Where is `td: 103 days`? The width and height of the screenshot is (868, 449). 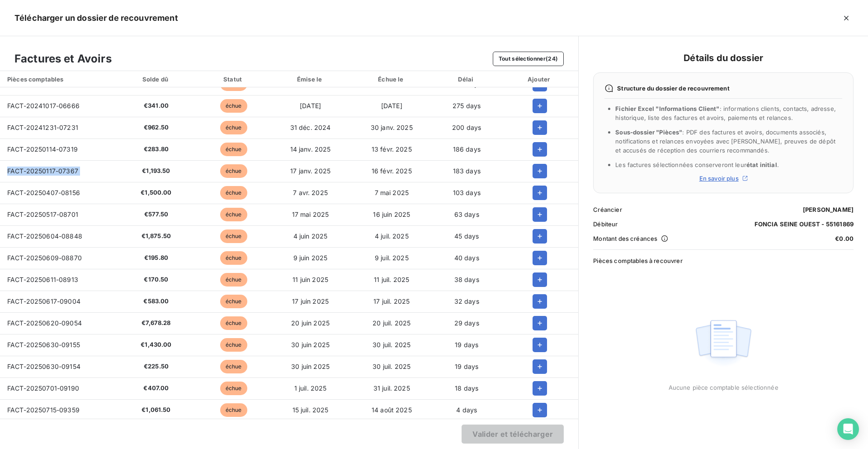
td: 103 days is located at coordinates (467, 192).